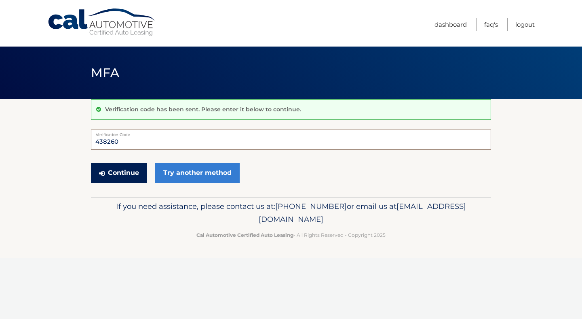 This screenshot has height=319, width=582. What do you see at coordinates (119, 173) in the screenshot?
I see `button: Continue` at bounding box center [119, 173].